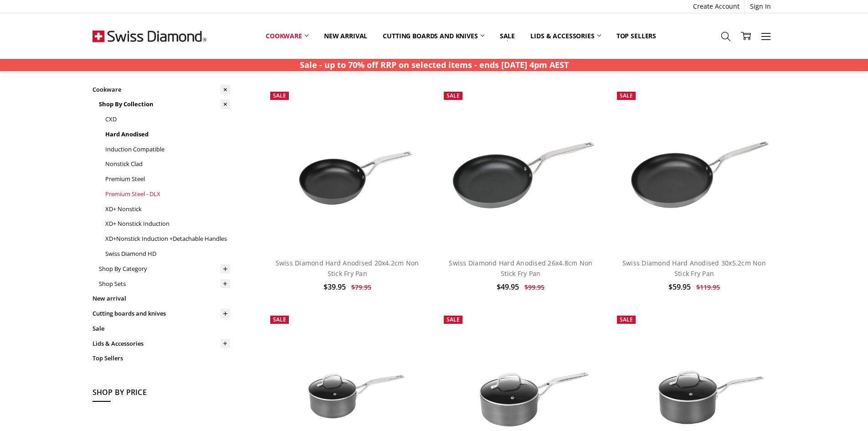  Describe the element at coordinates (362, 287) in the screenshot. I see `span: $79.95` at that location.